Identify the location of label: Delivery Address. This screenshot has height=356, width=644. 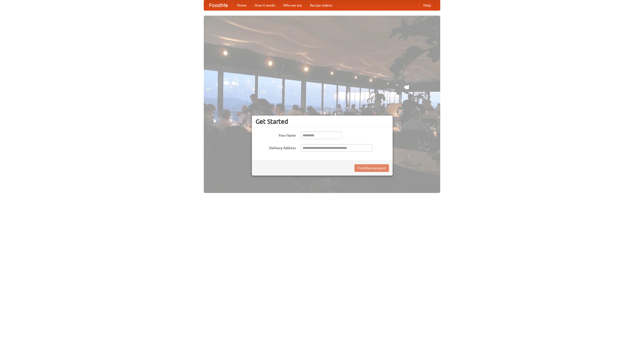
(276, 147).